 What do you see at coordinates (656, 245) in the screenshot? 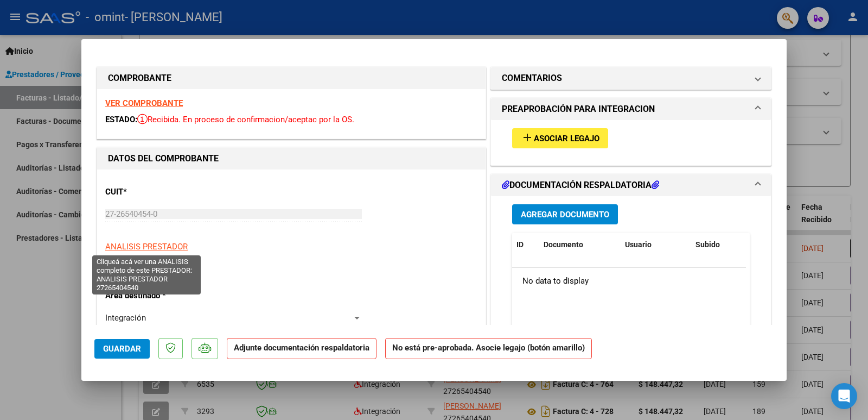
I see `datatable-header-cell: Usuario` at bounding box center [656, 245].